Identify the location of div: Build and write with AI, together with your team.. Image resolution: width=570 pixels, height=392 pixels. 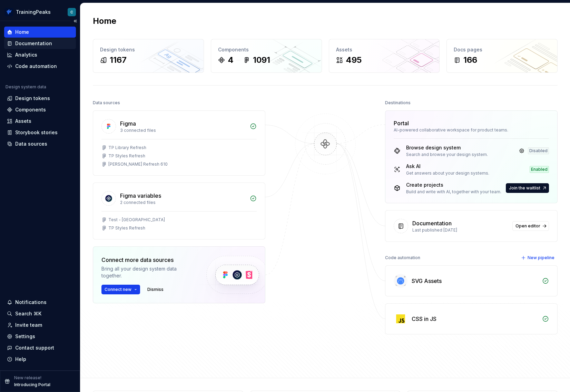
(454, 192).